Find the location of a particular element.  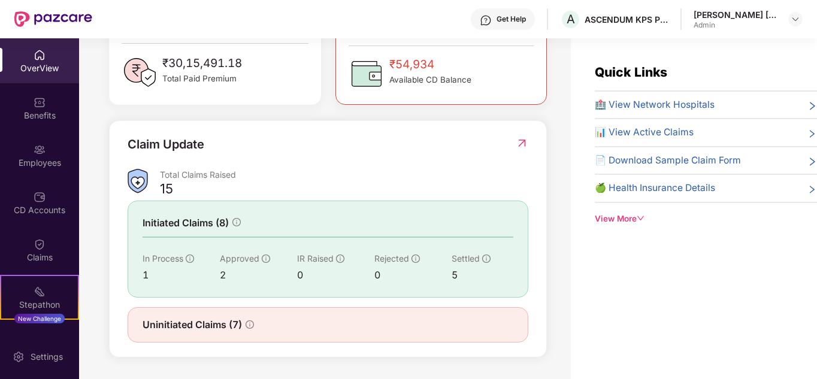

span: IR Raised is located at coordinates (315, 258).